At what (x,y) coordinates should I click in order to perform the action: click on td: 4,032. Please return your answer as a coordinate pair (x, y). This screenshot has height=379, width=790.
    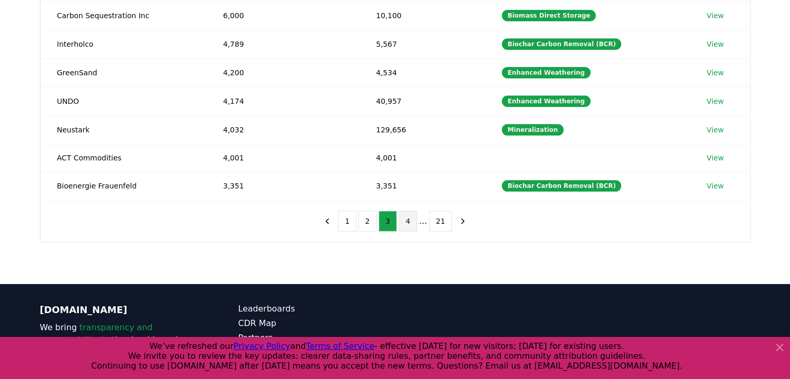
    Looking at the image, I should click on (283, 129).